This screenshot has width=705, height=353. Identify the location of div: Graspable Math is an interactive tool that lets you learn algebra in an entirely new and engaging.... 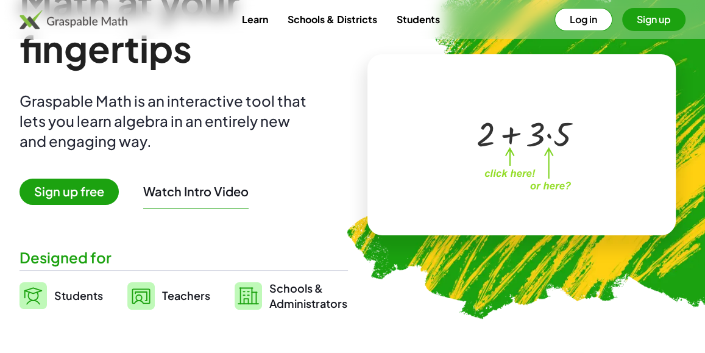
(166, 121).